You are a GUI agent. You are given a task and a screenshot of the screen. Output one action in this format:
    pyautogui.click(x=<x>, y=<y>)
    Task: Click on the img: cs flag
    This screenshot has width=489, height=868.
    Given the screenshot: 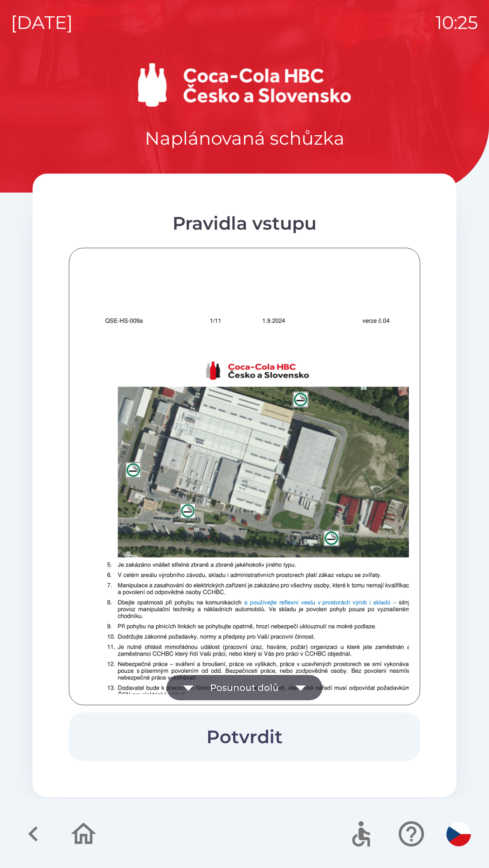 What is the action you would take?
    pyautogui.click(x=458, y=835)
    